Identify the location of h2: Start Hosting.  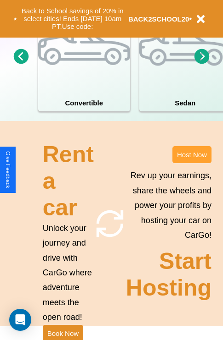
(168, 275).